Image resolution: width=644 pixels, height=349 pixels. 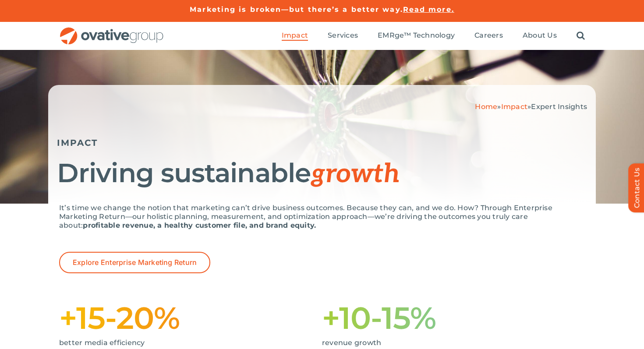 What do you see at coordinates (540, 35) in the screenshot?
I see `a: About Us` at bounding box center [540, 35].